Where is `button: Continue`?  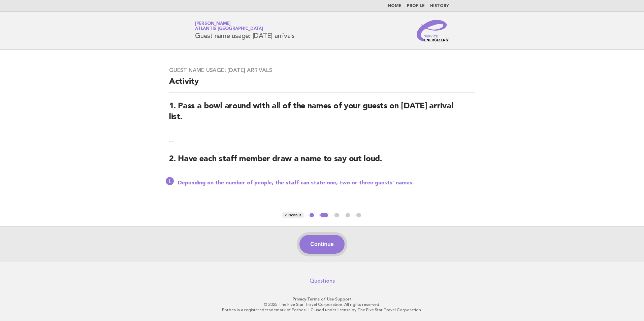 button: Continue is located at coordinates (322, 244).